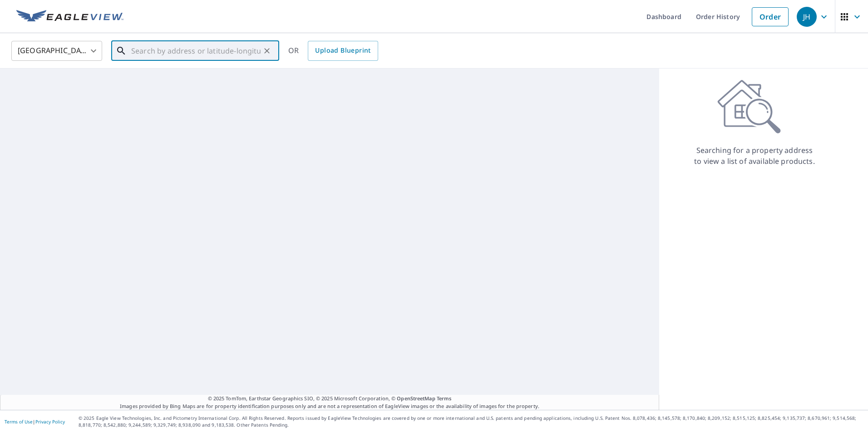 The height and width of the screenshot is (433, 868). What do you see at coordinates (196, 51) in the screenshot?
I see `input: Search by address or latitude-longitude` at bounding box center [196, 51].